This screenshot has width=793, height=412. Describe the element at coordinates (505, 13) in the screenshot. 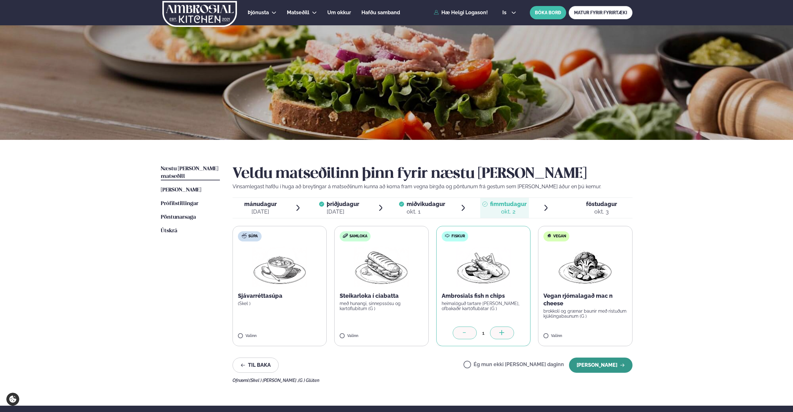

I see `span: is` at that location.